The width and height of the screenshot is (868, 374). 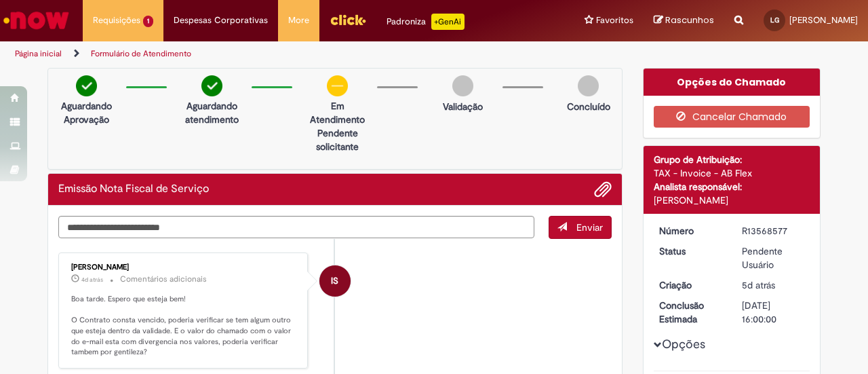 What do you see at coordinates (92, 280) in the screenshot?
I see `time: 26/09/2025 15:48:32` at bounding box center [92, 280].